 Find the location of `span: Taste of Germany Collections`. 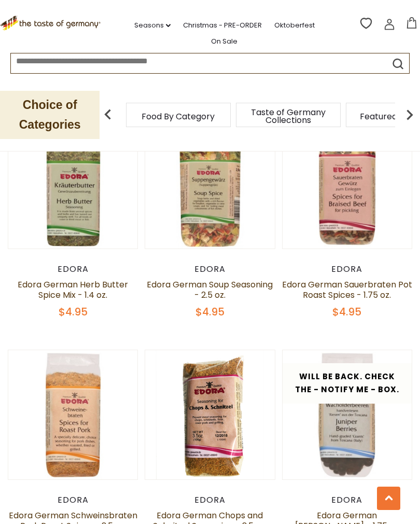

span: Taste of Germany Collections is located at coordinates (288, 117).